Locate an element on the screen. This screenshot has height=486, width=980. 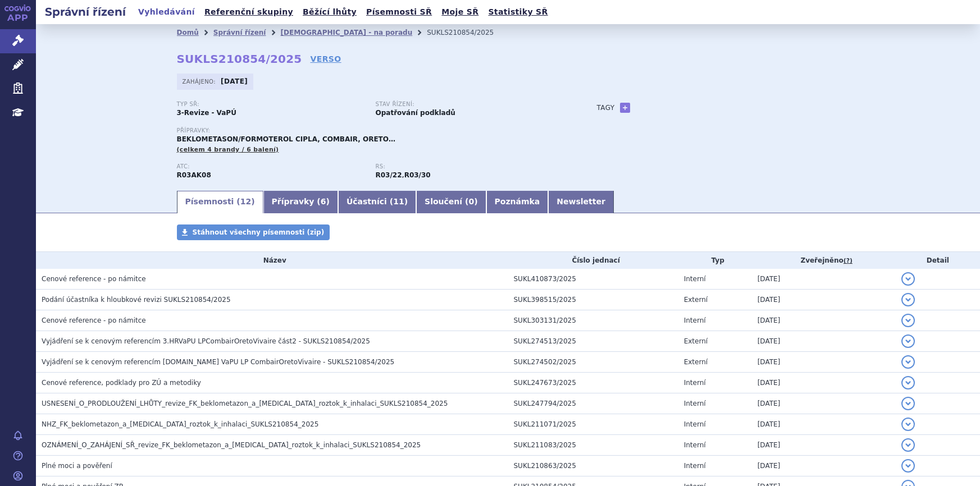
a: Písemnosti (12) is located at coordinates (220, 202).